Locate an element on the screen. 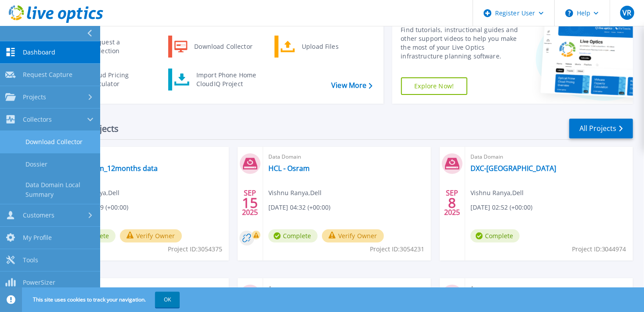 The width and height of the screenshot is (644, 312). a: Cloud Pricing Calculator is located at coordinates (106, 80).